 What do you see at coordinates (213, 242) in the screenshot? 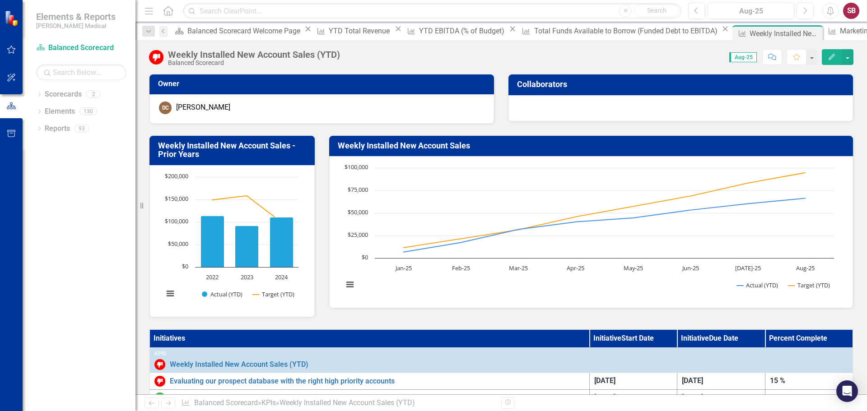
I see `path: 2022, 113,900. Actual (YTD).` at bounding box center [213, 242].